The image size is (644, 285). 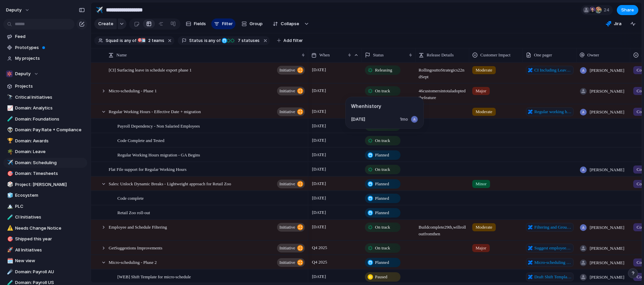 I want to click on a: 🚀All Initiatives, so click(x=45, y=250).